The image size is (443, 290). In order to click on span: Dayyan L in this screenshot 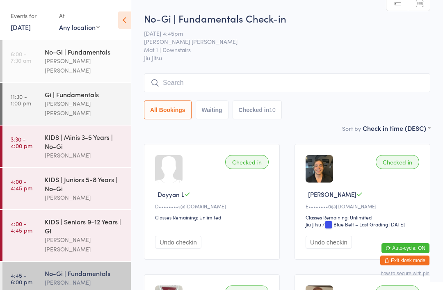, I will do `click(170, 194)`.